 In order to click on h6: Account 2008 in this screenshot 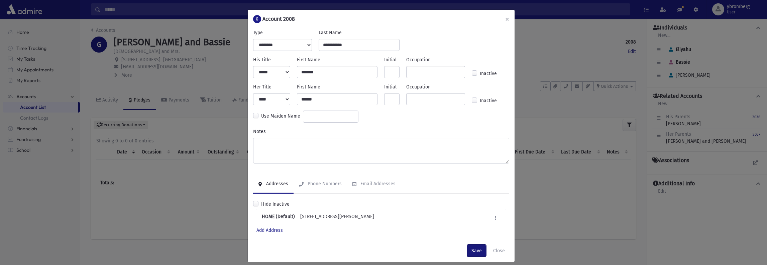, I will do `click(279, 19)`.